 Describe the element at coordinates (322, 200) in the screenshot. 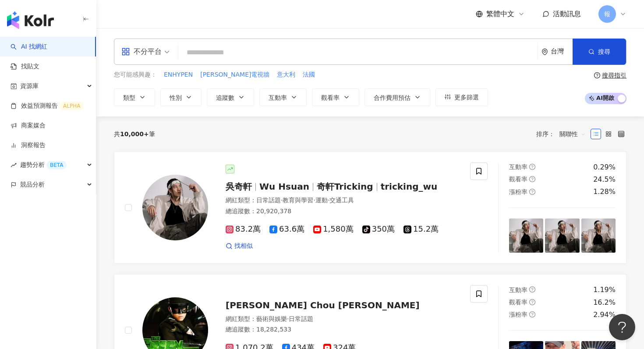

I see `span: 運動` at that location.